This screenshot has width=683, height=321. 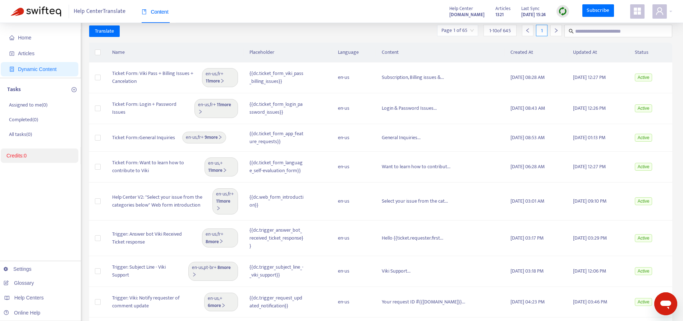 I want to click on th: Updated At, so click(x=598, y=52).